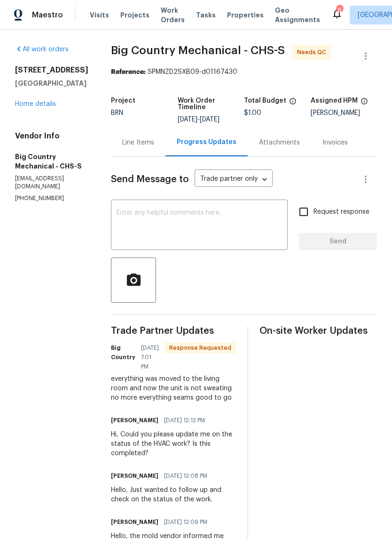  I want to click on span: $1.00, so click(252, 113).